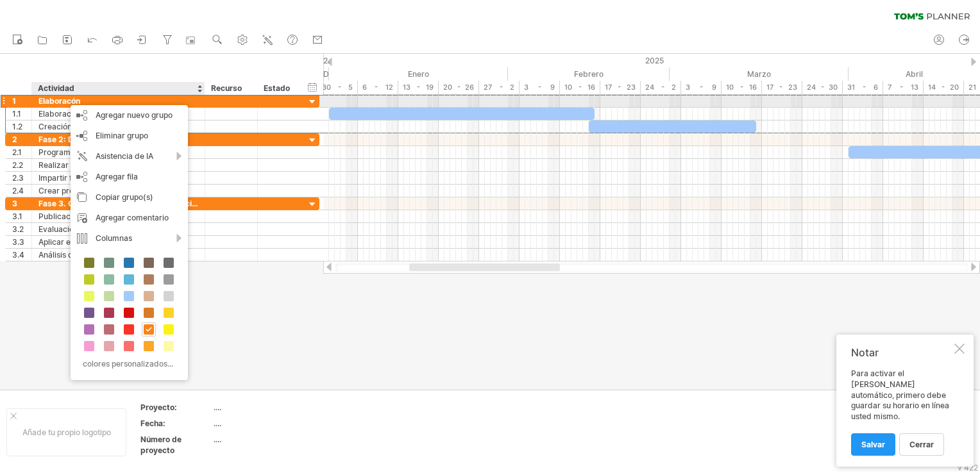  What do you see at coordinates (118, 190) in the screenshot?
I see `div: Crear protocolos internos de atención` at bounding box center [118, 190].